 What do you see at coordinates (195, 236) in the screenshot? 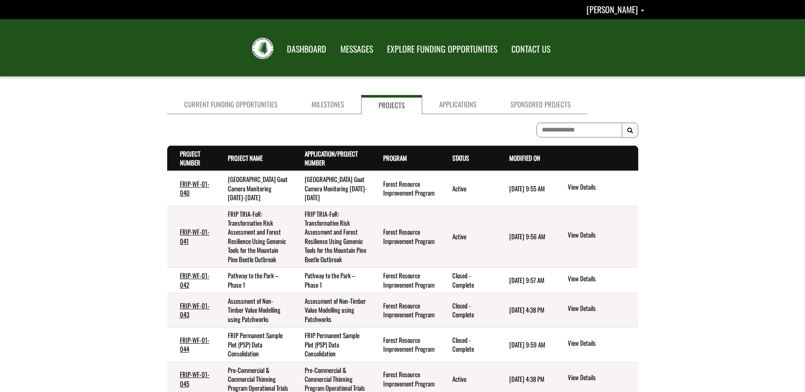
I see `a: FRIP-WF-01-041` at bounding box center [195, 236].